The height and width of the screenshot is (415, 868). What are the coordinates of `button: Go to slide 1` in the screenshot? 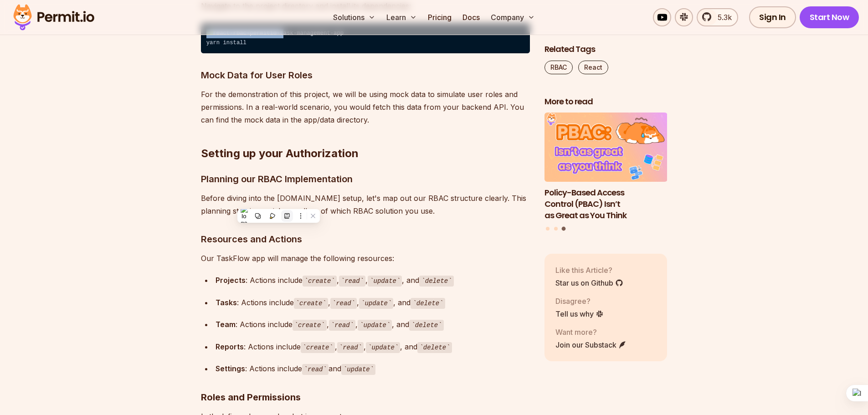 It's located at (548, 229).